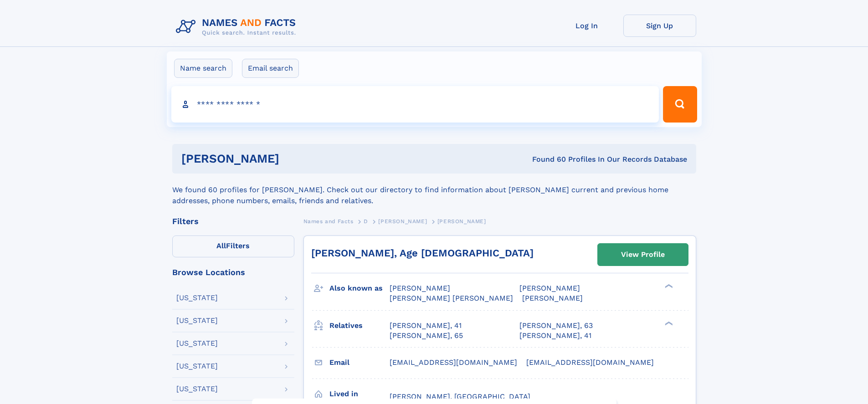 The height and width of the screenshot is (404, 868). What do you see at coordinates (680, 104) in the screenshot?
I see `button: Search Button` at bounding box center [680, 104].